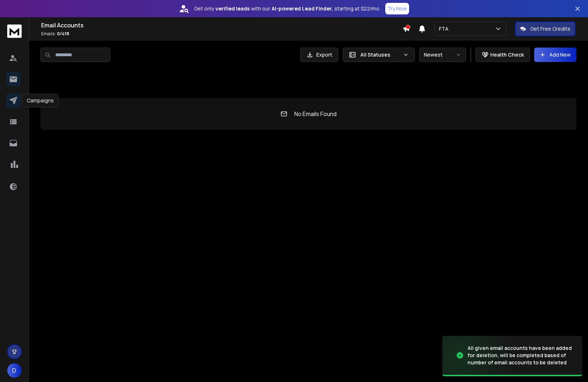 The height and width of the screenshot is (382, 588). Describe the element at coordinates (302, 9) in the screenshot. I see `strong: AI-powered Lead Finder,` at that location.